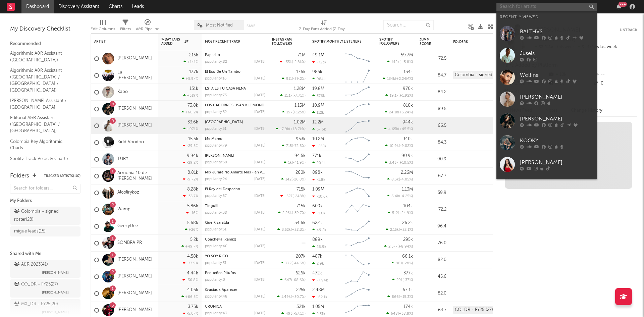 The image size is (644, 317). I want to click on span: +22.1 %, so click(406, 230).